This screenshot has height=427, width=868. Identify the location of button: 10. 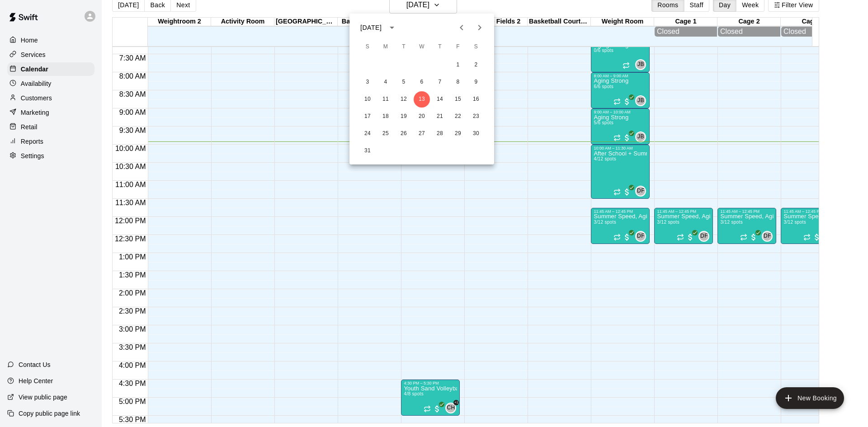
(367, 99).